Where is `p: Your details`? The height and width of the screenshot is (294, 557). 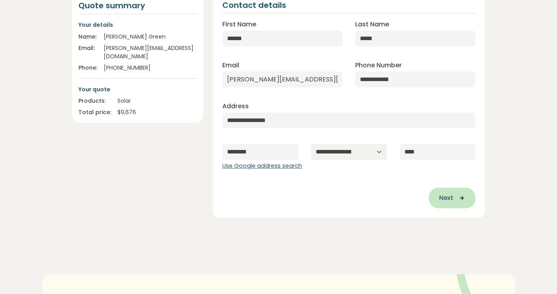
p: Your details is located at coordinates (138, 25).